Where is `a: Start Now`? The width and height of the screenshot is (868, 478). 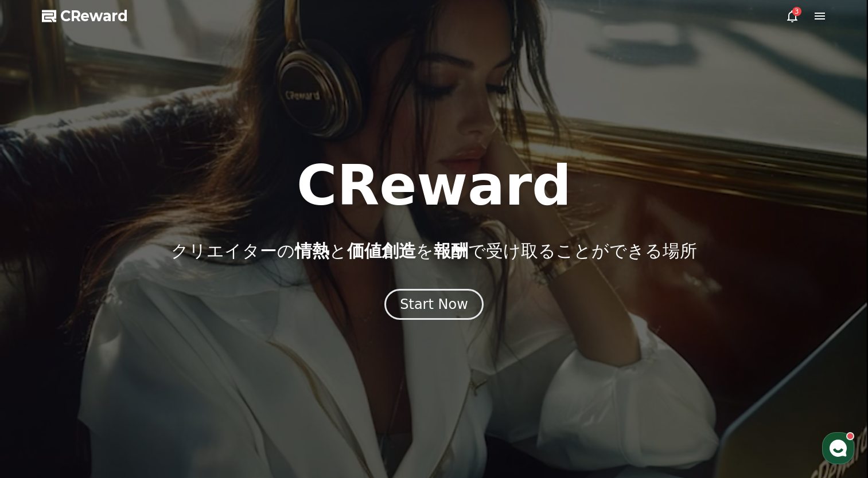
a: Start Now is located at coordinates (433, 306).